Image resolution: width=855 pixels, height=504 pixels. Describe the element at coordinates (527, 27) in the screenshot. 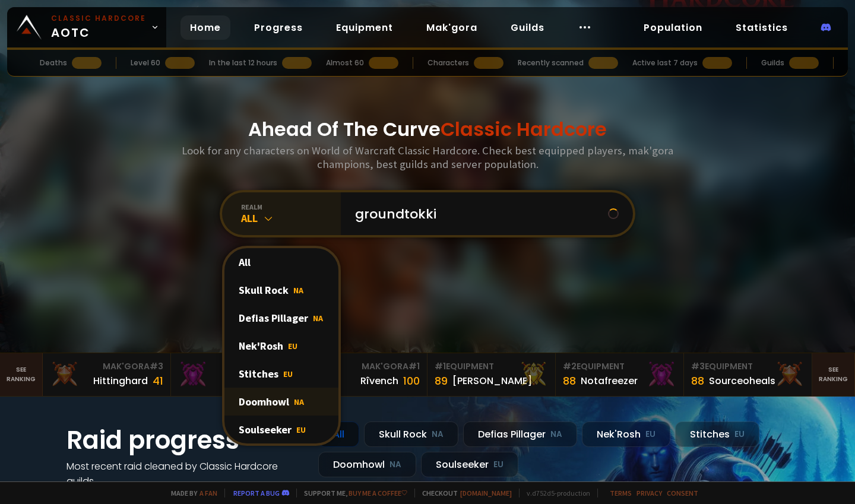

I see `a: Guilds` at that location.